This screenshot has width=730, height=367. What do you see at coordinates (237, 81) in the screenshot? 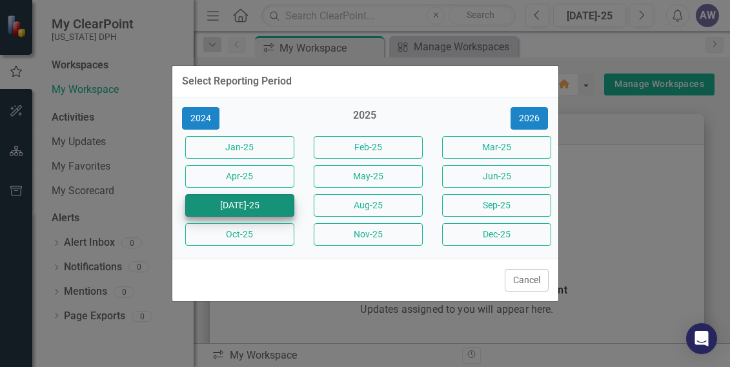
I see `div: Select Reporting Period` at bounding box center [237, 81].